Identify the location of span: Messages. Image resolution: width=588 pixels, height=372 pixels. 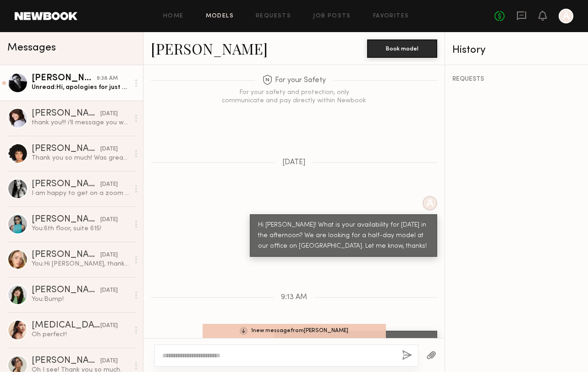
(32, 47).